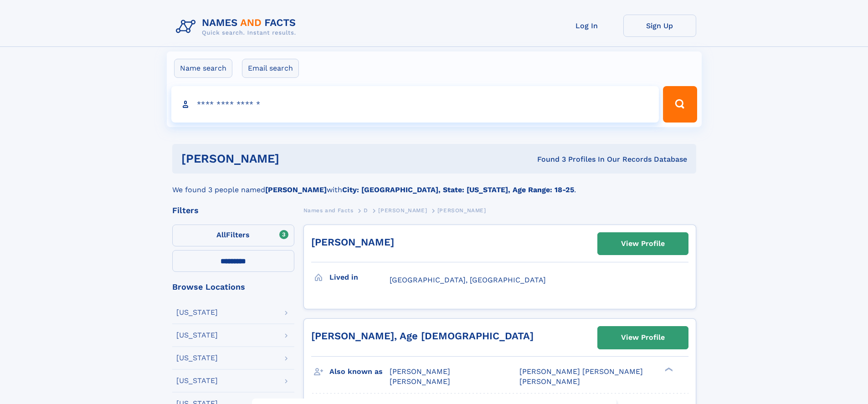  What do you see at coordinates (328, 210) in the screenshot?
I see `a: Names and Facts` at bounding box center [328, 210].